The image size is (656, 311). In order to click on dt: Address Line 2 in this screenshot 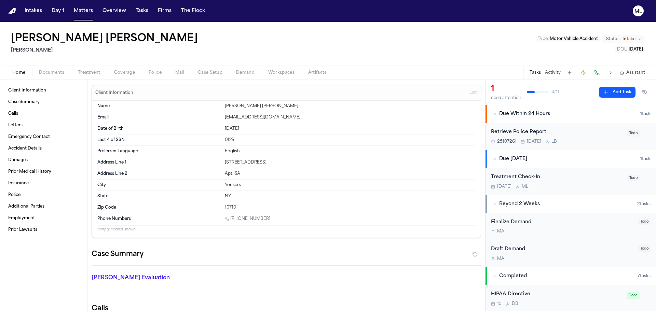, I will do `click(159, 174)`.